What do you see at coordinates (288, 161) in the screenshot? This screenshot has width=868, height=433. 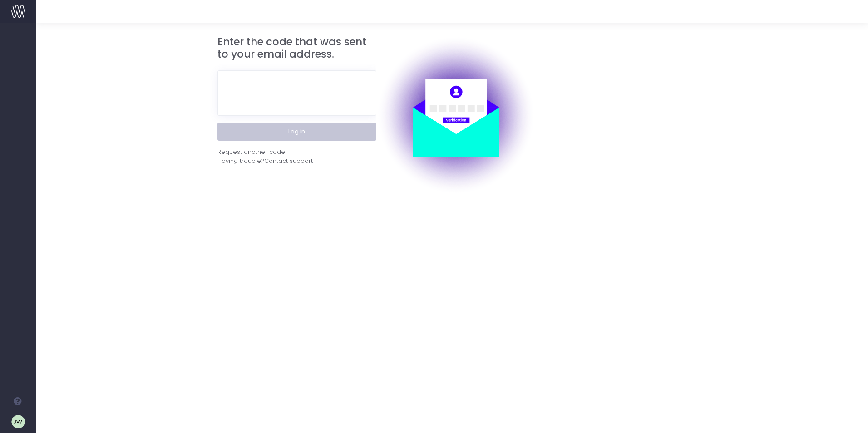 I see `span: Contact support` at bounding box center [288, 161].